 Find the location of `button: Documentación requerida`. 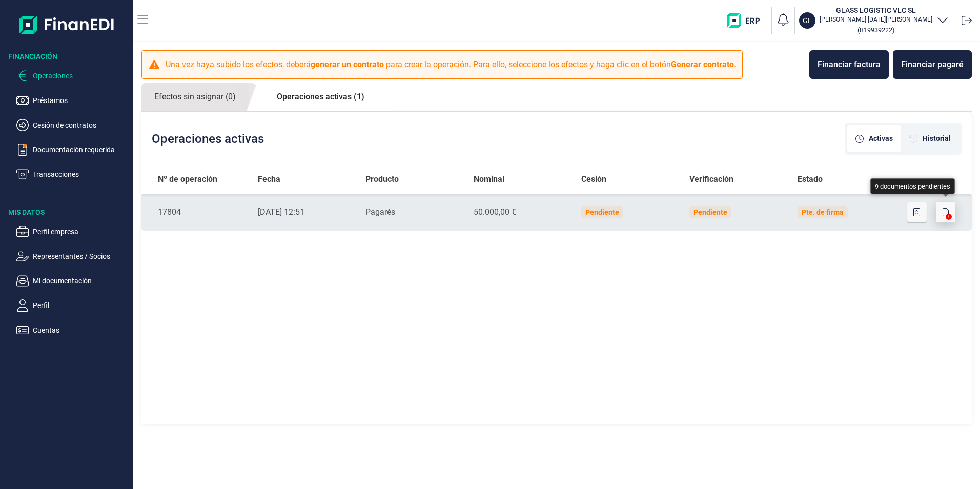

button: Documentación requerida is located at coordinates (73, 149).